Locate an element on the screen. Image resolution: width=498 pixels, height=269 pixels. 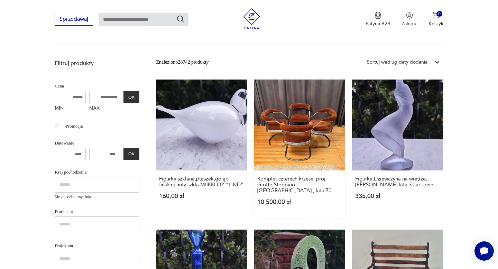
p: 335,00 zł is located at coordinates (398, 196).